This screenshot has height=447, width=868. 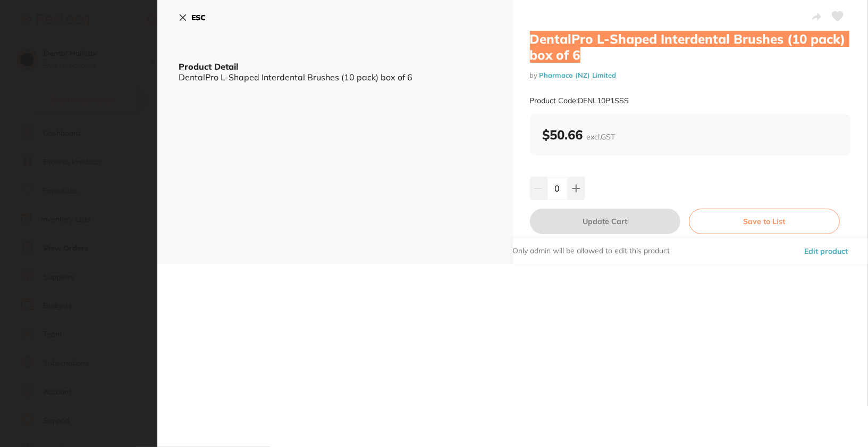 What do you see at coordinates (579, 135) in the screenshot?
I see `b: $50.66` at bounding box center [579, 135].